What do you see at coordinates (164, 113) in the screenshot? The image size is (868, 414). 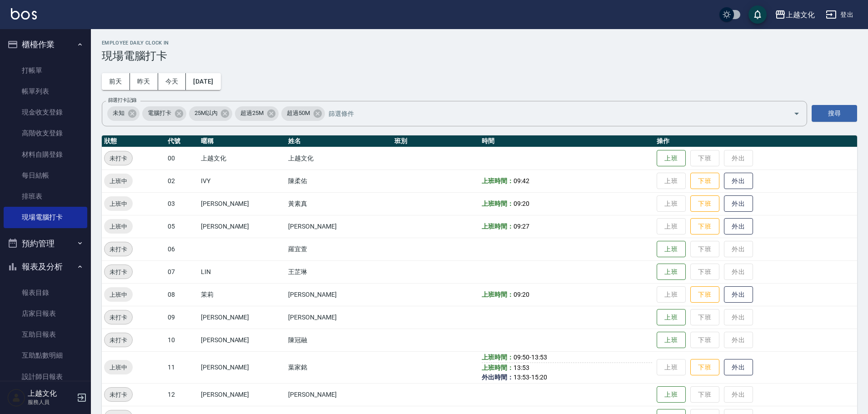 I see `div: 電腦打卡` at bounding box center [164, 113].